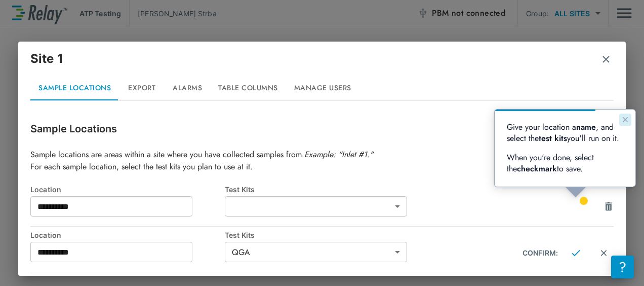 Image resolution: width=644 pixels, height=286 pixels. What do you see at coordinates (142, 88) in the screenshot?
I see `button: Export` at bounding box center [142, 88].